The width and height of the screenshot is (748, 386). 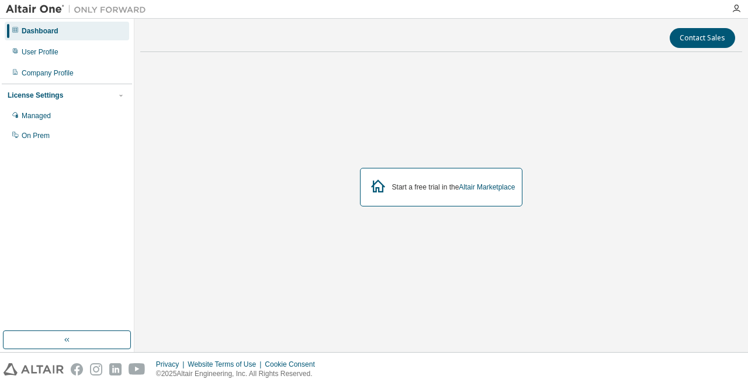 What do you see at coordinates (35, 95) in the screenshot?
I see `div: License Settings` at bounding box center [35, 95].